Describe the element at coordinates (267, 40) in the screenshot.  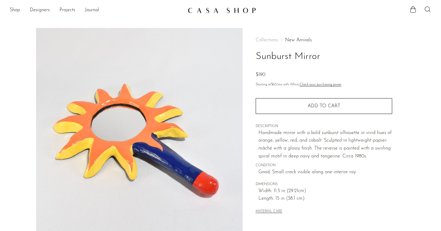
I see `span: Collections` at that location.